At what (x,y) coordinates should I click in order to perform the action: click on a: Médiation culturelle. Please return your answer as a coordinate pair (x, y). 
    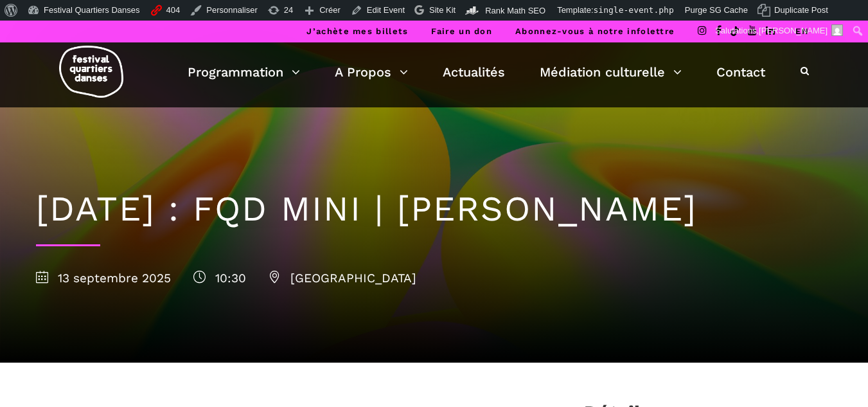
    Looking at the image, I should click on (610, 72).